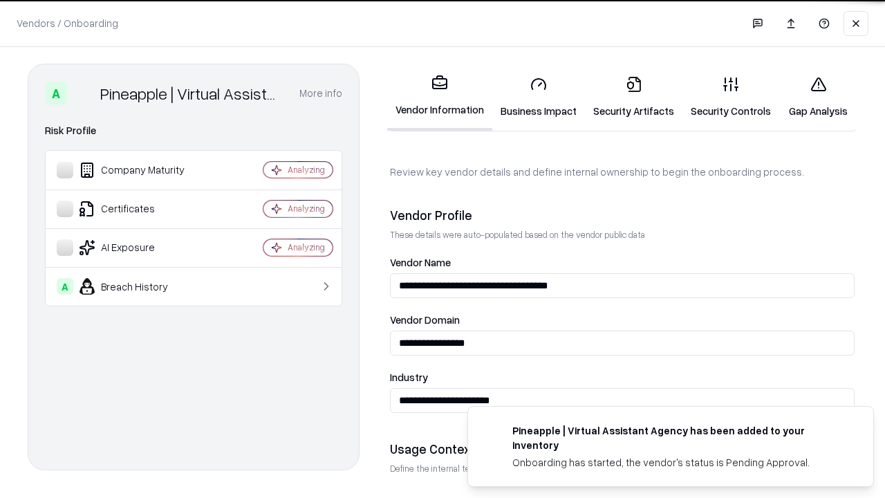 The image size is (885, 498). I want to click on div: Pineapple | Virtual Assistant Agency has been added to your inventory, so click(676, 437).